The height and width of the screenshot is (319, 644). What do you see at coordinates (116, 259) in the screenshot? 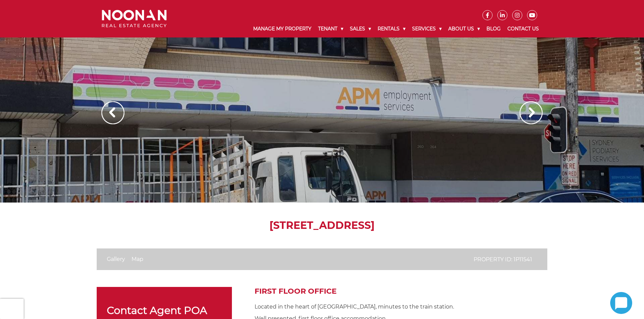
I see `a: Gallery` at bounding box center [116, 259].